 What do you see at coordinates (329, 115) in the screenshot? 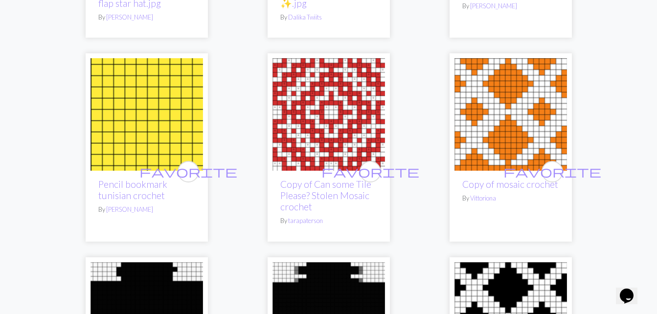
I see `img: StolenMosaic` at bounding box center [329, 115].